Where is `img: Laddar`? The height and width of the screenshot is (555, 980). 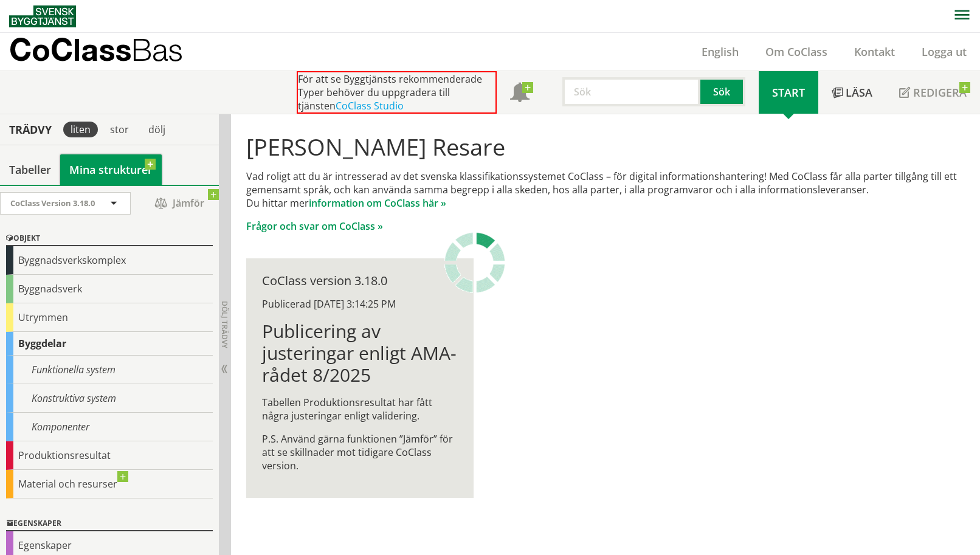 img: Laddar is located at coordinates (475, 263).